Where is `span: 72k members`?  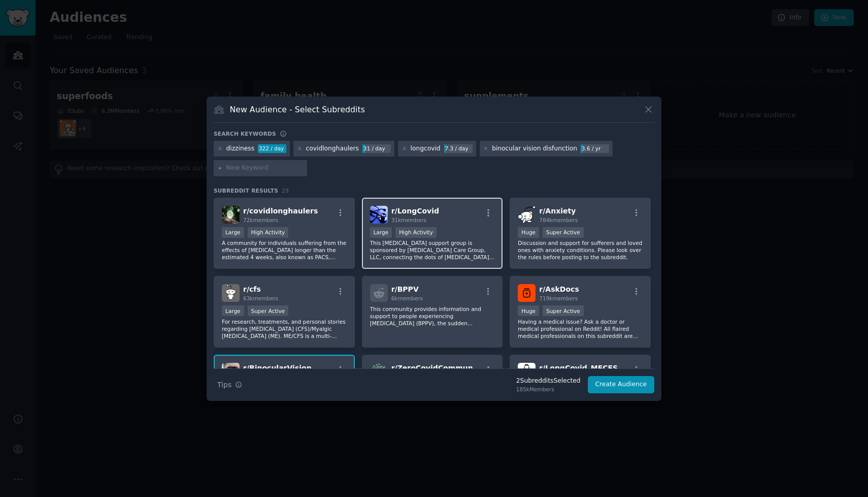 span: 72k members is located at coordinates (261, 220).